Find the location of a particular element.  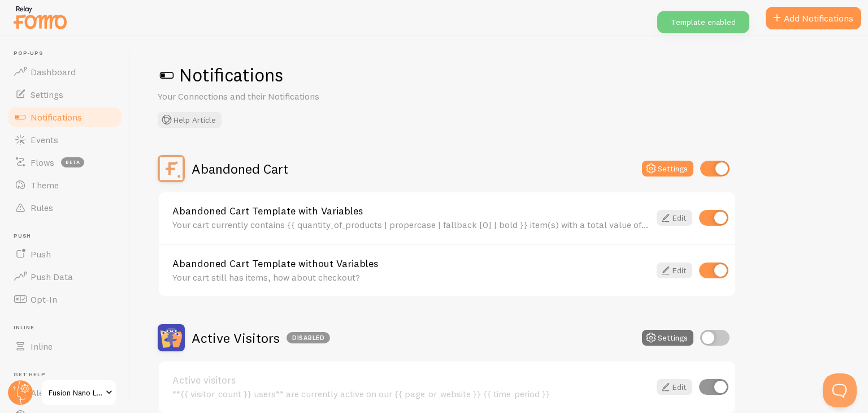

a: Push Data is located at coordinates (65, 277).